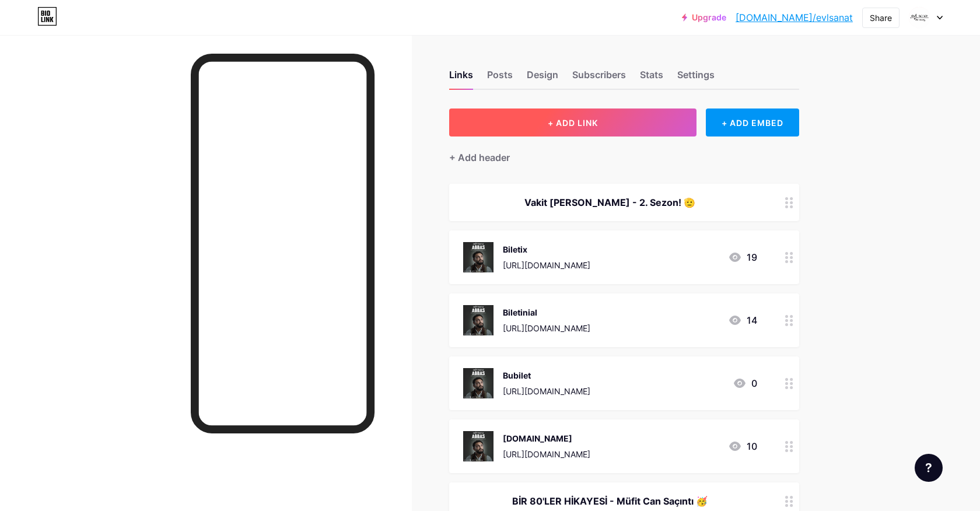 The height and width of the screenshot is (511, 980). Describe the element at coordinates (461, 78) in the screenshot. I see `div: Links` at that location.